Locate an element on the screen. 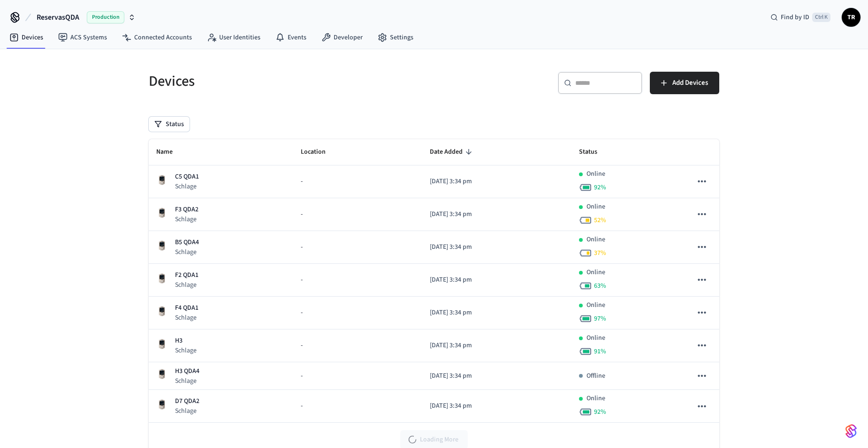  a: User Identities is located at coordinates (233, 38).